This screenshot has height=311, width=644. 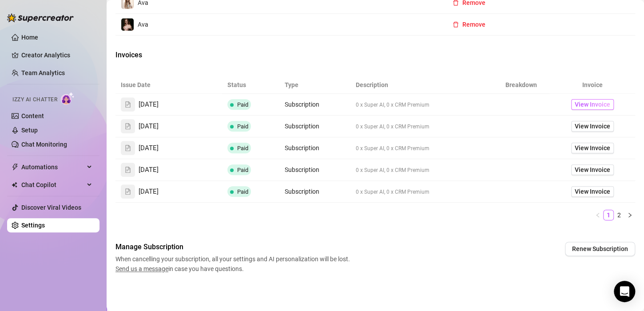 I want to click on span: Renew Subscription, so click(x=601, y=250).